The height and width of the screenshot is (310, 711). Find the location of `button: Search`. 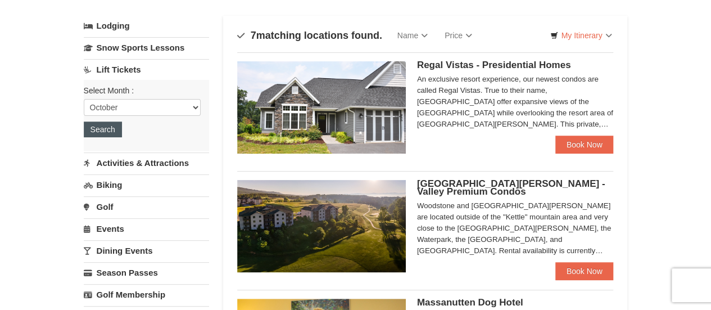

button: Search is located at coordinates (103, 129).